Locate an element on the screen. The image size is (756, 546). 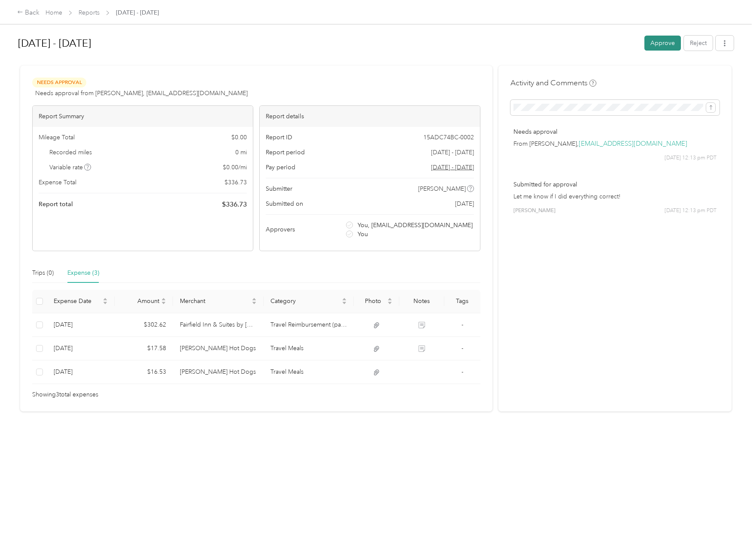
span: Expense Total is located at coordinates (58, 182).